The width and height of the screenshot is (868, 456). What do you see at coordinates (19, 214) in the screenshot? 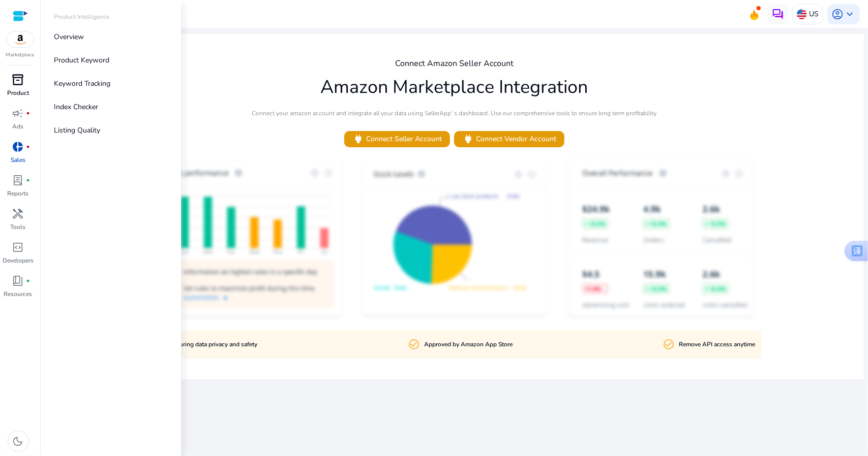
I see `span: handyman` at bounding box center [19, 214].